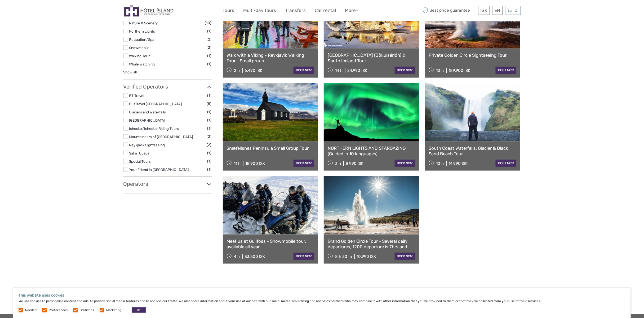 The width and height of the screenshot is (644, 318). Describe the element at coordinates (270, 148) in the screenshot. I see `a: Snæfellsnes Peninsula Small Group Tour` at that location.